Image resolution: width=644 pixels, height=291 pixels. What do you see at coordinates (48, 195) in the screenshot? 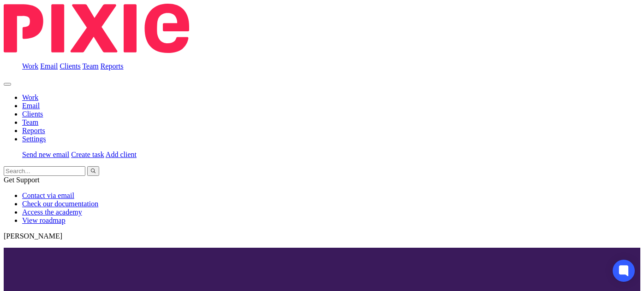
I see `a: Contact via email` at bounding box center [48, 195].